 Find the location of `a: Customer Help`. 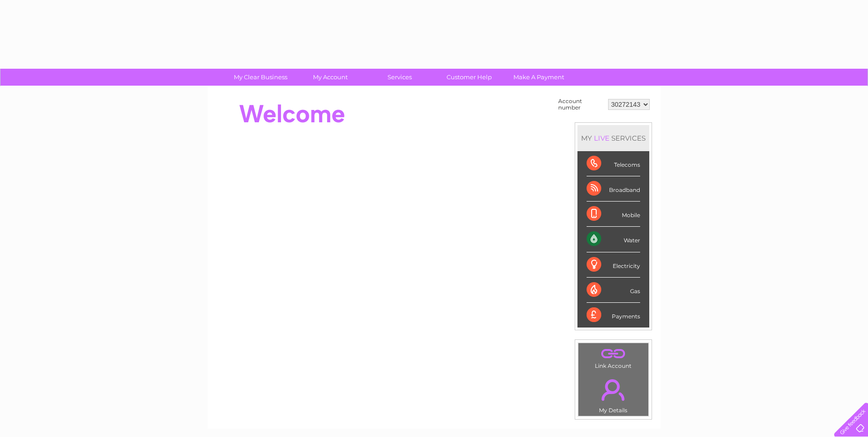

a: Customer Help is located at coordinates (469, 77).